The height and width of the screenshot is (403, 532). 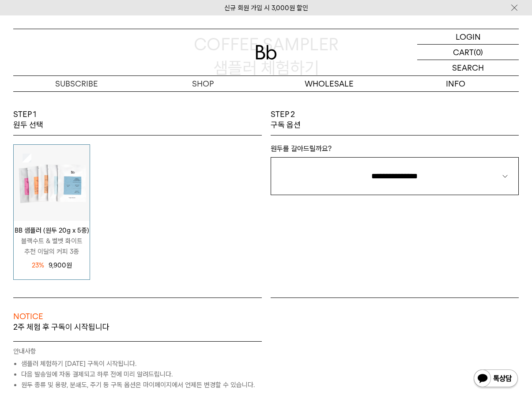 I want to click on p: WHOLESALE, so click(x=329, y=83).